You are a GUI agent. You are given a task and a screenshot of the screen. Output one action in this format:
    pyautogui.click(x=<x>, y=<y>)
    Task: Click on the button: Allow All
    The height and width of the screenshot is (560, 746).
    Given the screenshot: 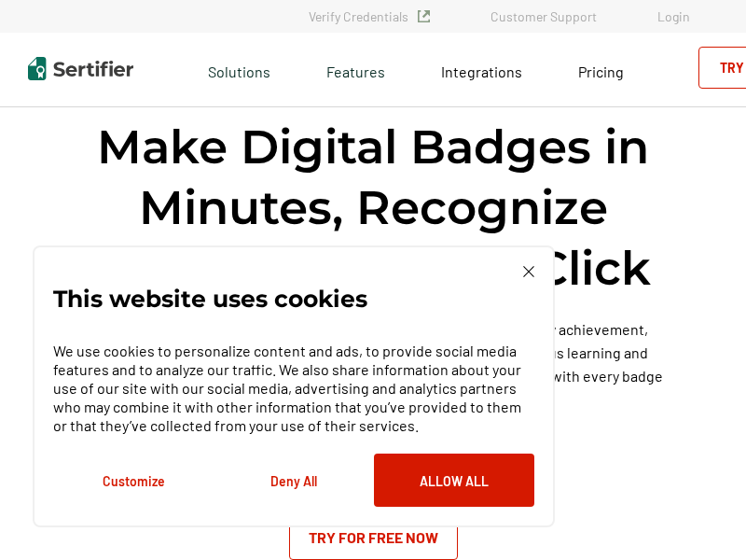 What is the action you would take?
    pyautogui.click(x=455, y=479)
    